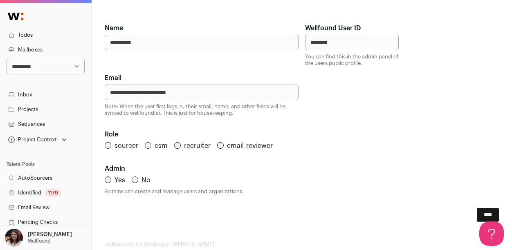 The height and width of the screenshot is (250, 512). I want to click on div: Note: When the user first logs in, their email, name, and other fields will be synced to wellfoun..., so click(202, 110).